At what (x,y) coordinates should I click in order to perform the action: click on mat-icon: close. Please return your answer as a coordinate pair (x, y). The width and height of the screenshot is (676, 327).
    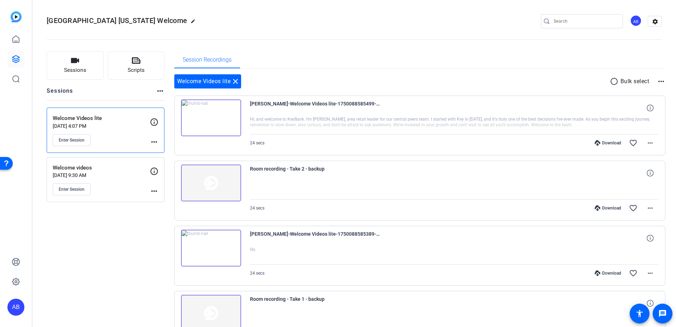
    Looking at the image, I should click on (236, 81).